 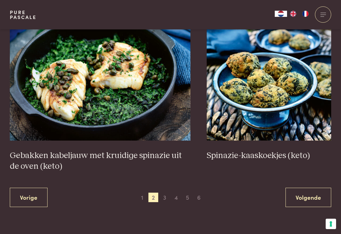 I want to click on span: 1, so click(x=142, y=198).